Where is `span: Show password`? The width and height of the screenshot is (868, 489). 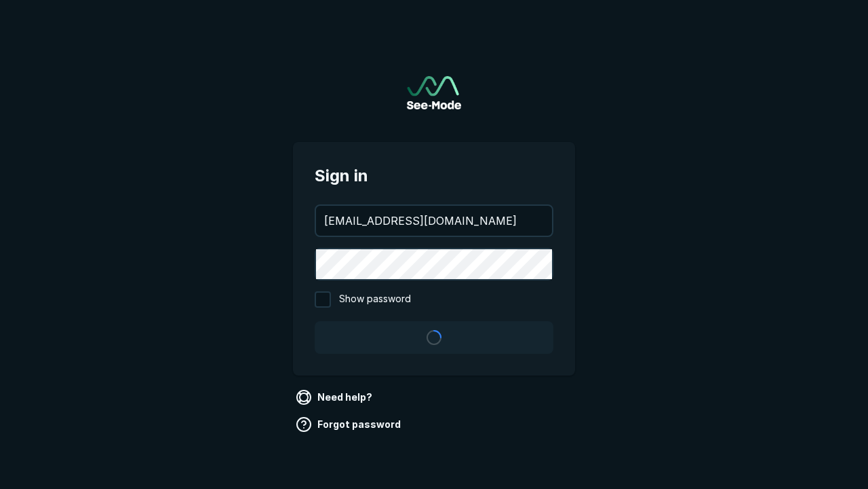
span: Show password is located at coordinates (375, 299).